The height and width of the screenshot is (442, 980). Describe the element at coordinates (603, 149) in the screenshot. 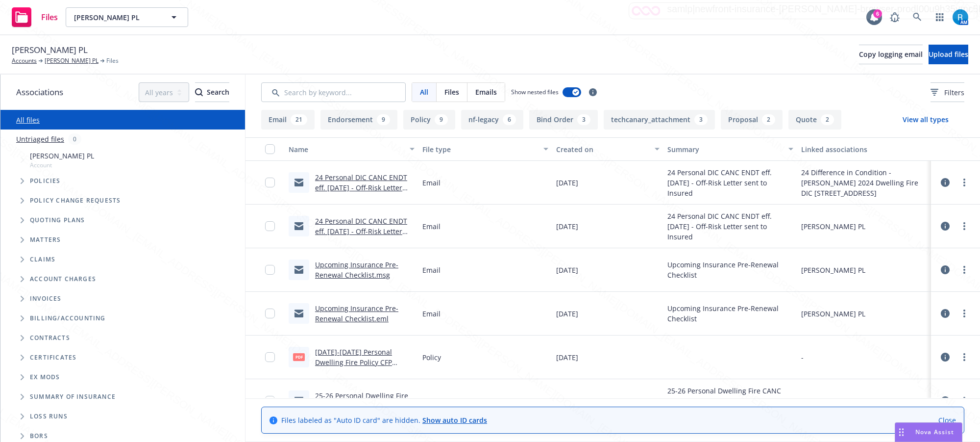

I see `div: Created on` at that location.